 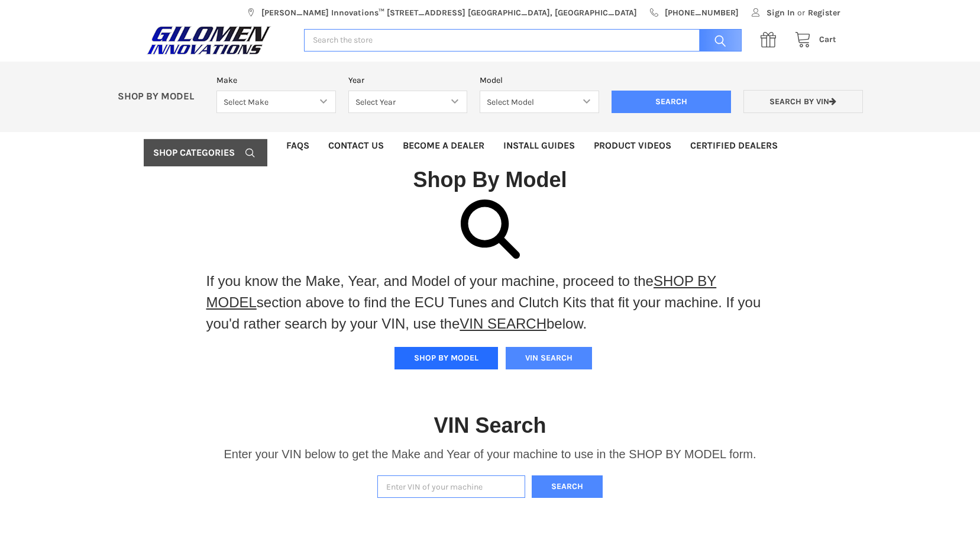 What do you see at coordinates (297, 145) in the screenshot?
I see `a: FAQs` at bounding box center [297, 145].